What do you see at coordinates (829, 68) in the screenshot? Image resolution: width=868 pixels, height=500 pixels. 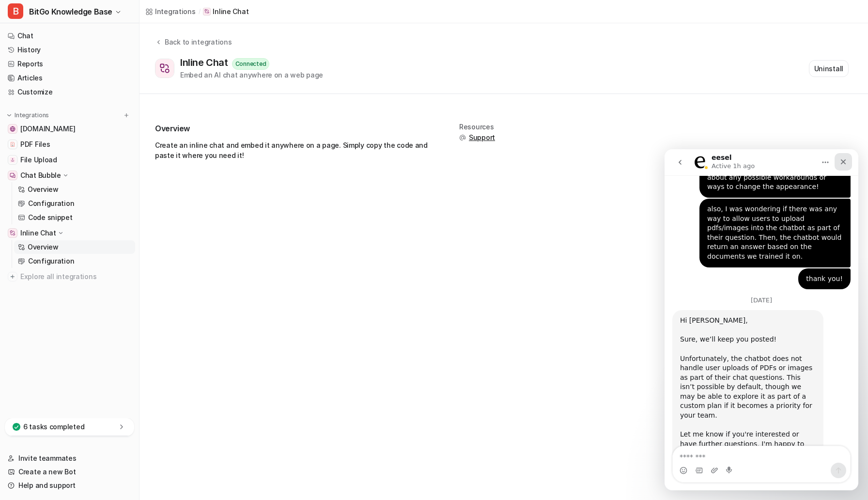 I see `button: Uninstall` at bounding box center [829, 68].